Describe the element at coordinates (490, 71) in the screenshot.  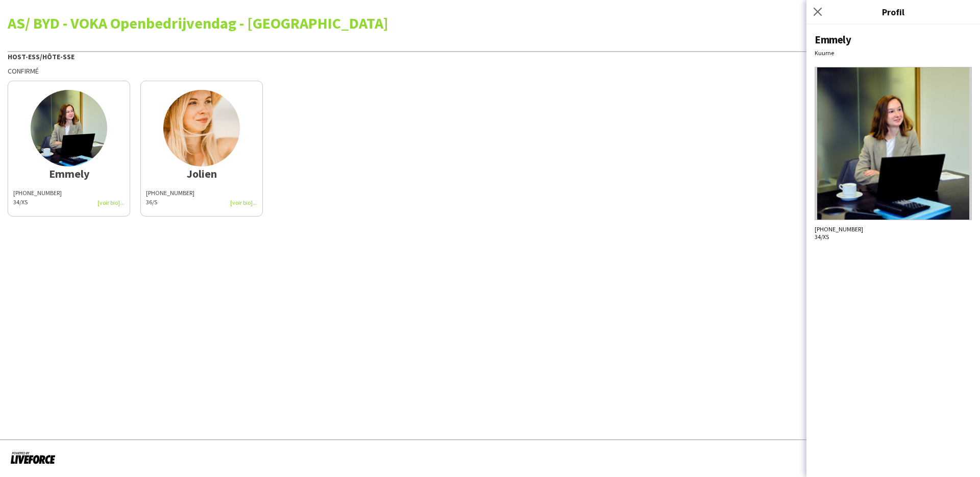
I see `div: Confirmé` at that location.